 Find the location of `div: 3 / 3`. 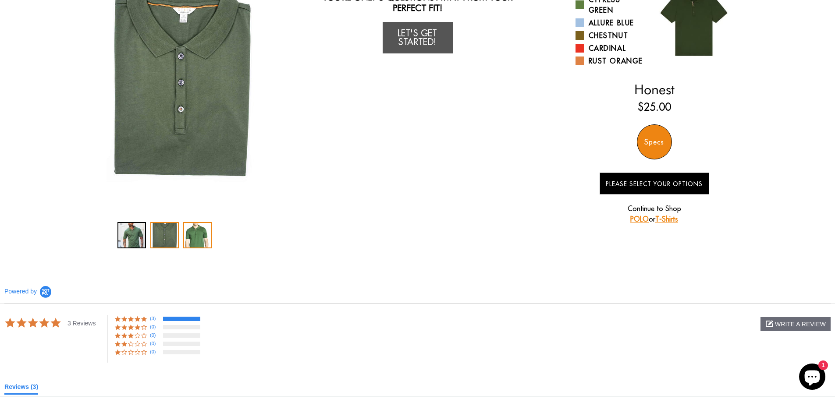

div: 3 / 3 is located at coordinates (197, 235).